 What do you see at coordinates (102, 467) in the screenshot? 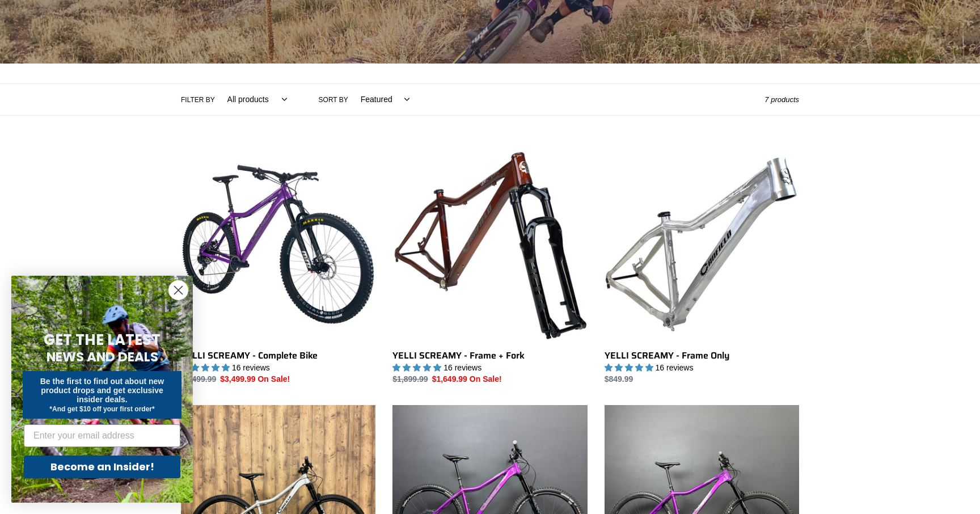
I see `button: Become an Insider!` at bounding box center [102, 467].